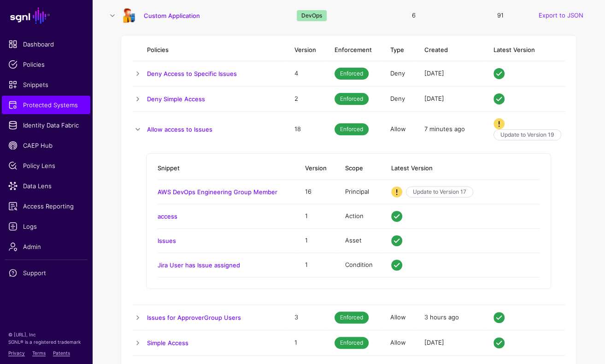 Image resolution: width=605 pixels, height=364 pixels. I want to click on a: AWS DevOps Engineering Group Member, so click(217, 192).